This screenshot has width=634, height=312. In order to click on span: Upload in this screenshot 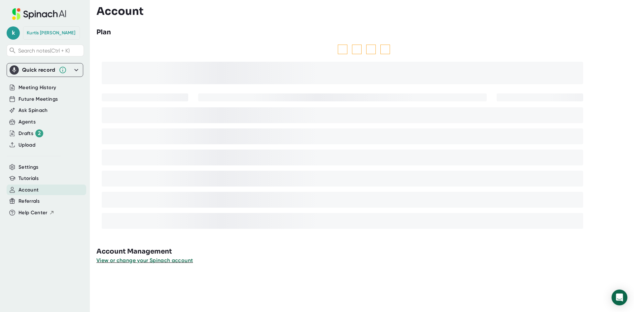, I will do `click(27, 145)`.